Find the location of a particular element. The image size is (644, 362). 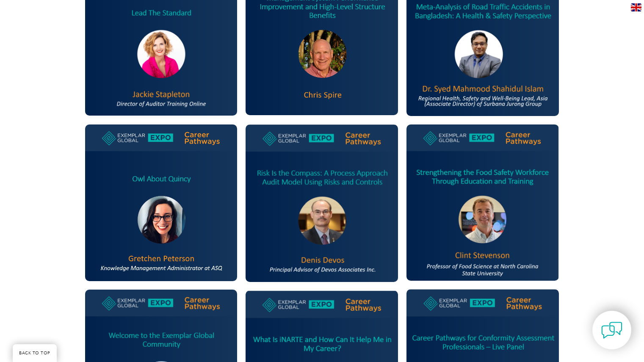

img: Denis is located at coordinates (322, 203).